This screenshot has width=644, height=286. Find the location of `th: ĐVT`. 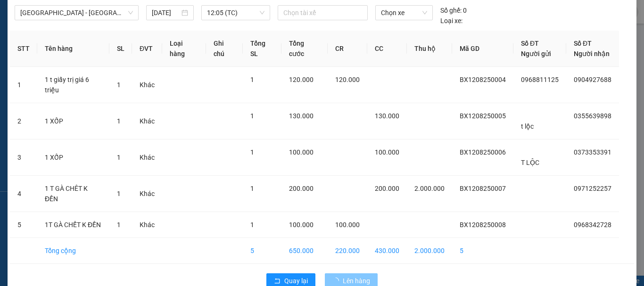

th: ĐVT is located at coordinates (147, 49).